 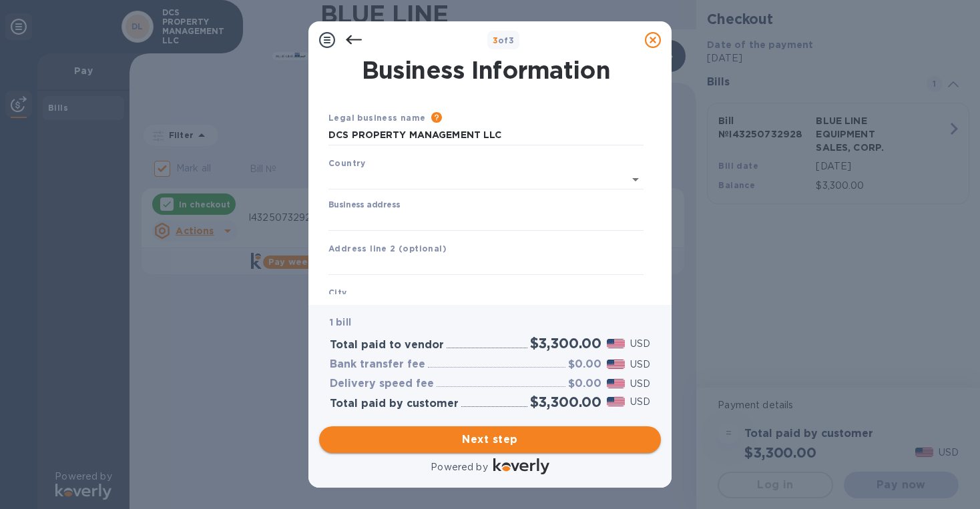 I want to click on h1: Business Information, so click(x=486, y=70).